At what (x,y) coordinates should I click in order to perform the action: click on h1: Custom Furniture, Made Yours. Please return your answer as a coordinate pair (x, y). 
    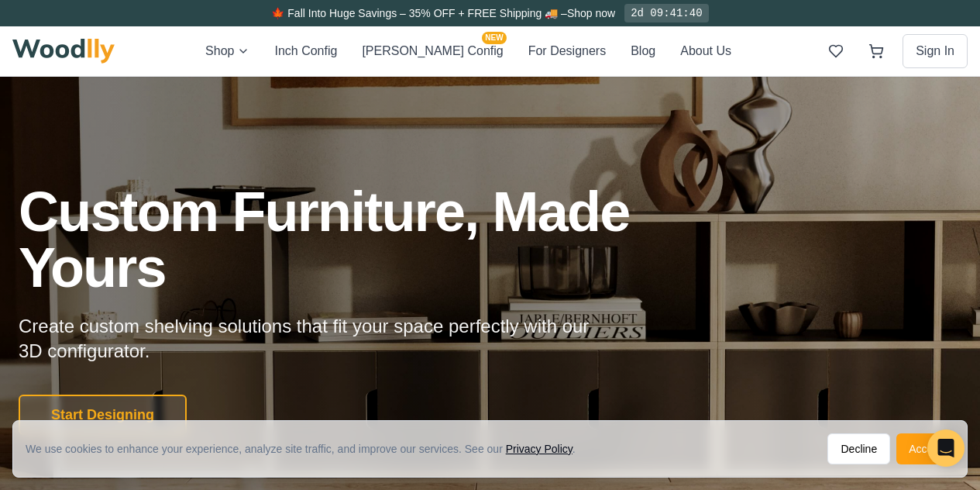
    Looking at the image, I should click on (366, 240).